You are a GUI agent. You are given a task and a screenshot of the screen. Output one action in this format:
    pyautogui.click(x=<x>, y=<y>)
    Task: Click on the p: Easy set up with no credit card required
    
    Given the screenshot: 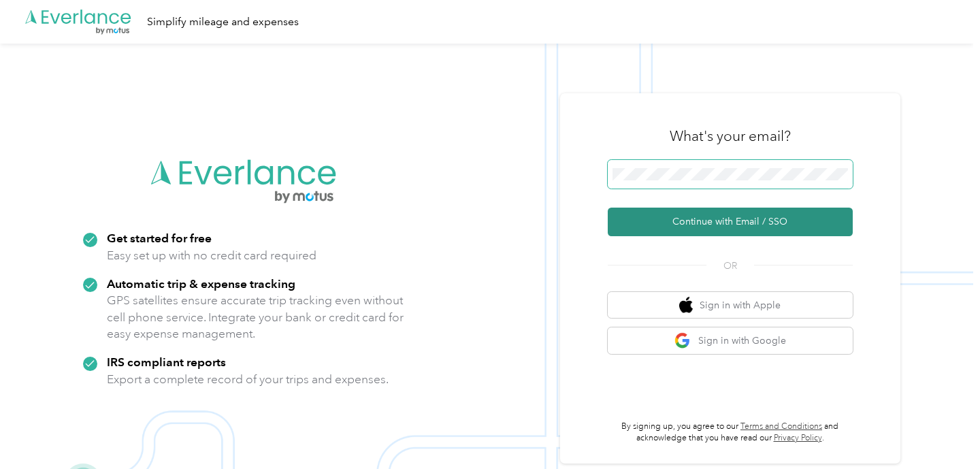 What is the action you would take?
    pyautogui.click(x=211, y=256)
    